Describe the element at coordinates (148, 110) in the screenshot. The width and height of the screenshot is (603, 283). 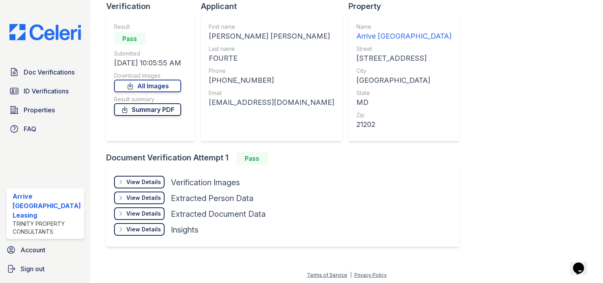
I see `a: Summary PDF` at that location.